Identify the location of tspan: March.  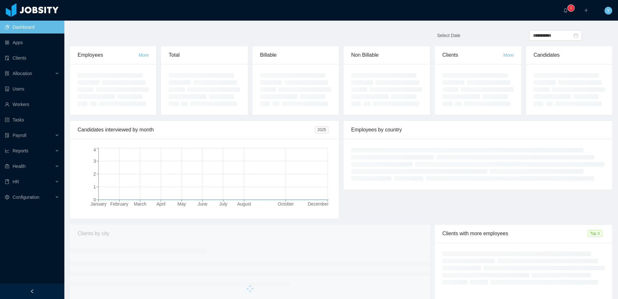
(140, 204).